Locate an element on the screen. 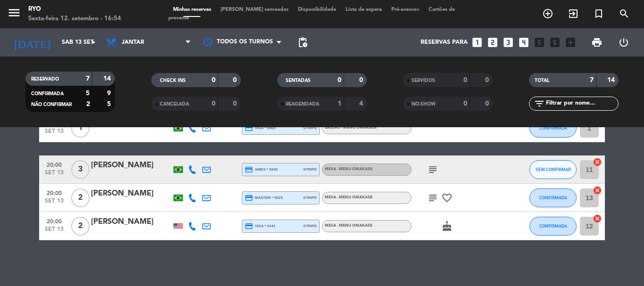 The width and height of the screenshot is (644, 286). div: Sexta-feira 12. setembro - 16:54 is located at coordinates (75, 18).